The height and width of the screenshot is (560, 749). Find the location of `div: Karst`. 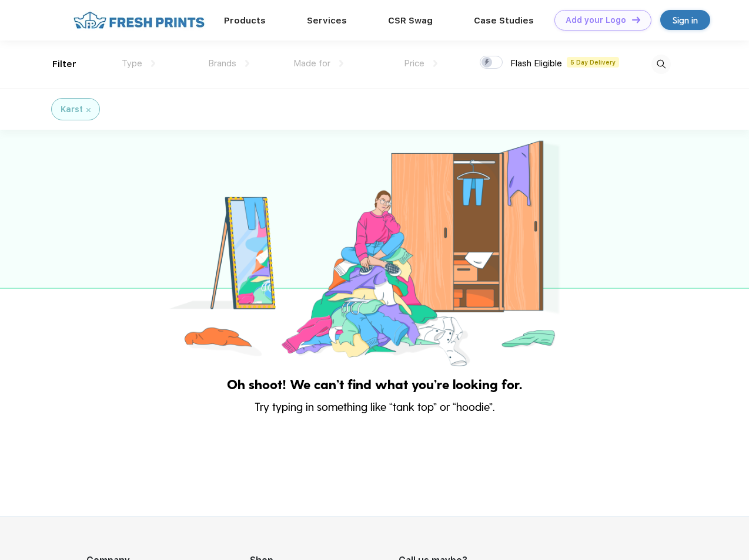

div: Karst is located at coordinates (72, 109).